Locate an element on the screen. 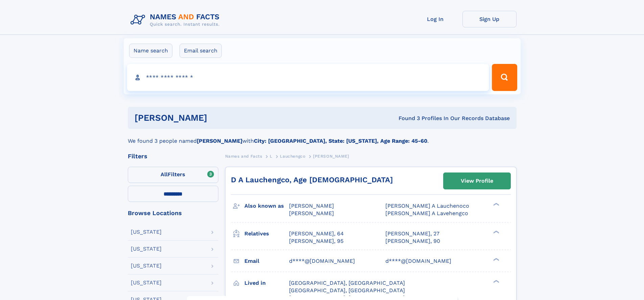 Image resolution: width=644 pixels, height=300 pixels. a: Names and Facts is located at coordinates (244, 156).